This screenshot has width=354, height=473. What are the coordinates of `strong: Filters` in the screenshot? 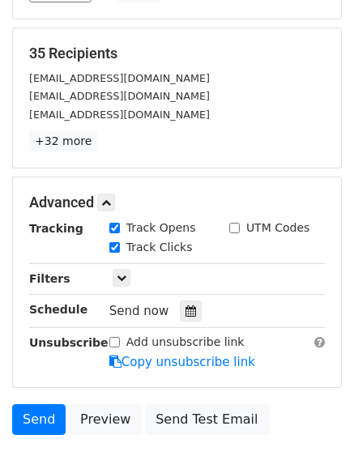 It's located at (49, 279).